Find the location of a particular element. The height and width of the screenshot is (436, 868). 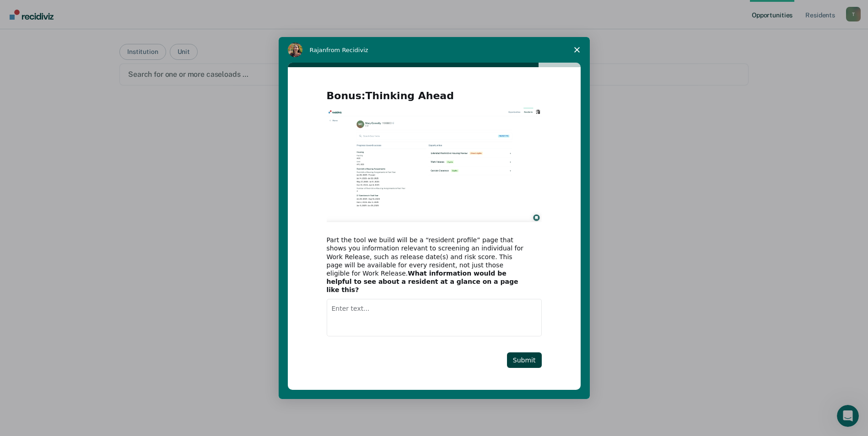

span: from Recidiviz is located at coordinates (347, 50).